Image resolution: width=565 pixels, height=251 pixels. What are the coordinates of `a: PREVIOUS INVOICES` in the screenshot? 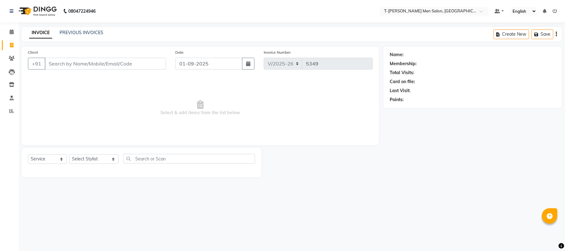 It's located at (81, 33).